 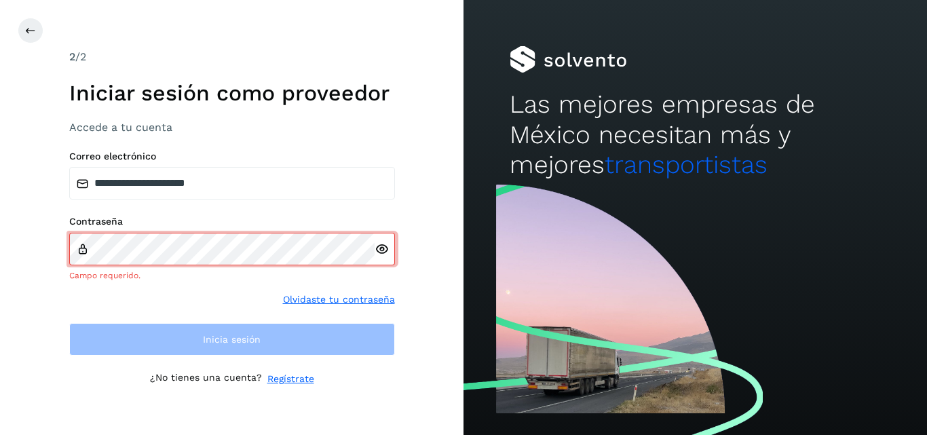 I want to click on span: Inicia sesión, so click(x=231, y=339).